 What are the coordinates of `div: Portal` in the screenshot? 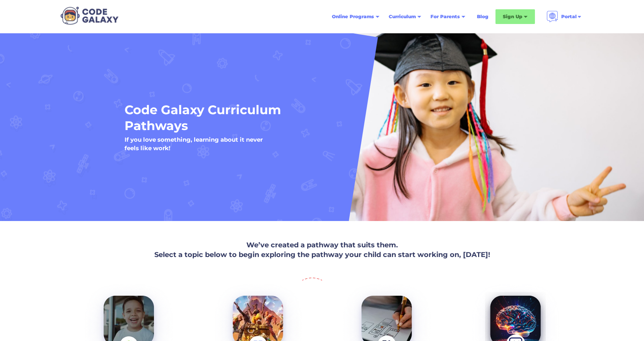 It's located at (569, 16).